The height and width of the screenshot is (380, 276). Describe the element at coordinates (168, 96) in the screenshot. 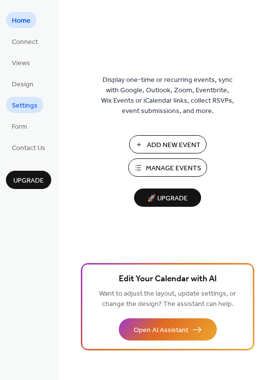

I see `span: Display one-time or recurring events, sync with Google, Outlook, Zoom, Eventbrite, Wix Events or ...` at that location.